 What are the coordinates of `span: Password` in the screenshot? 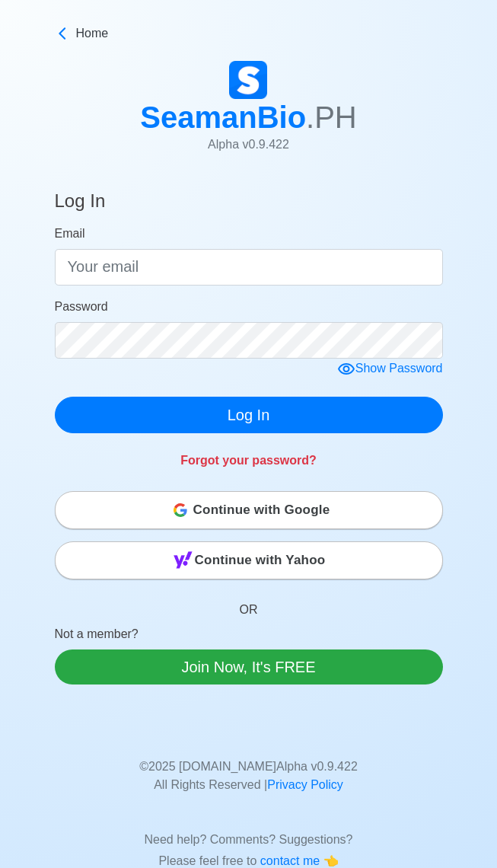 It's located at (81, 306).